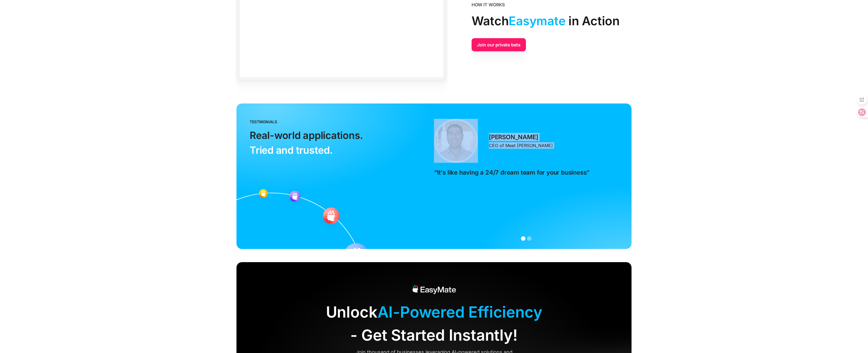 Image resolution: width=868 pixels, height=353 pixels. I want to click on div: Watch, so click(545, 21).